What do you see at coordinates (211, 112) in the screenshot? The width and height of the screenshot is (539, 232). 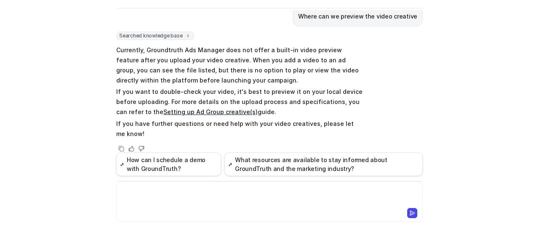 I see `a: Setting up Ad Group creative(s)` at bounding box center [211, 112].